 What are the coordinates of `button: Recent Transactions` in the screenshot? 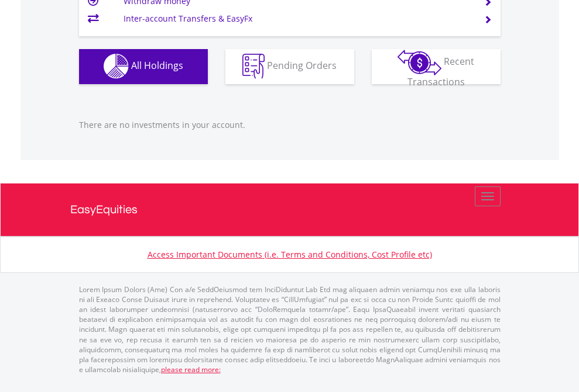 It's located at (436, 67).